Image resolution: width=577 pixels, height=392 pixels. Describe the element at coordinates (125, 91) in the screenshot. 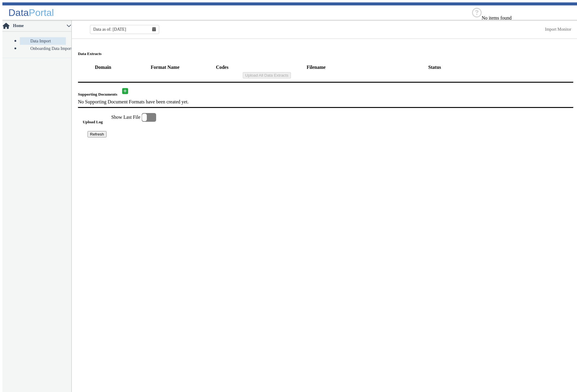

I see `button: Add document` at that location.